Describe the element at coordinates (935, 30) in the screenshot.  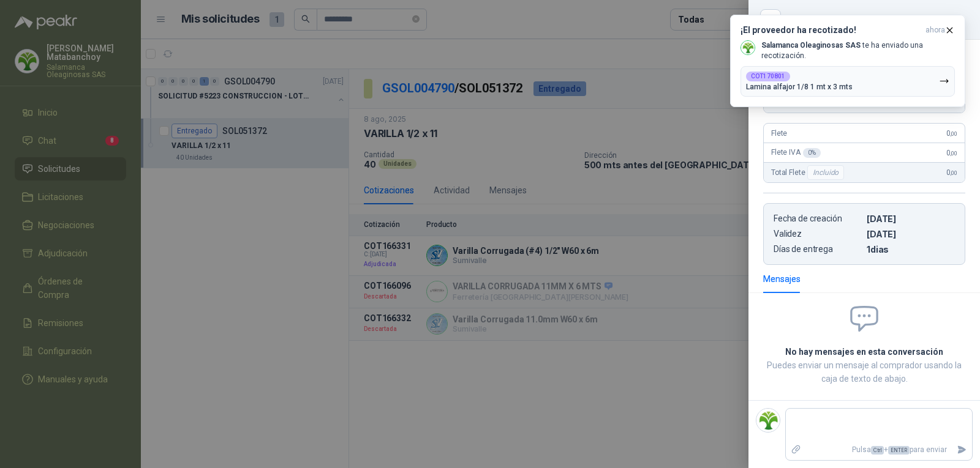
I see `span: ahora` at that location.